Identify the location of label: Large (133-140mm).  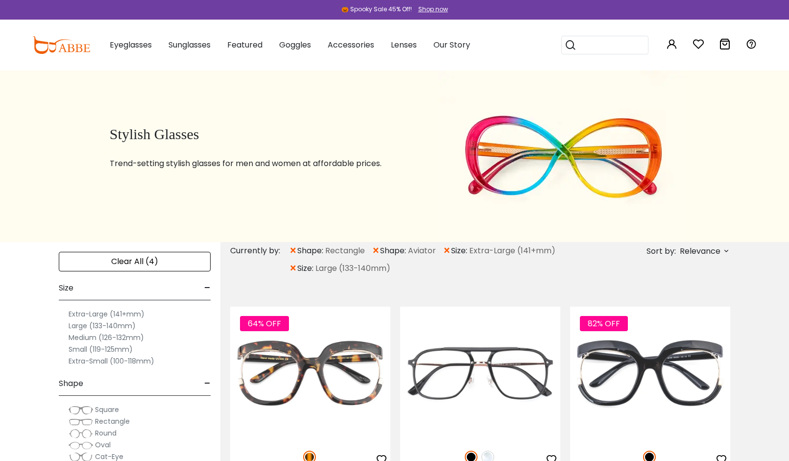
(102, 326).